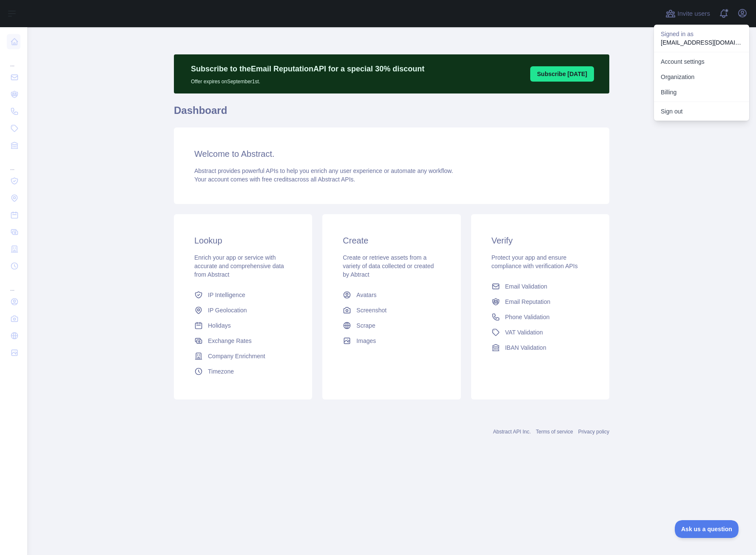 This screenshot has width=756, height=555. What do you see at coordinates (230, 341) in the screenshot?
I see `span: Exchange Rates` at bounding box center [230, 341].